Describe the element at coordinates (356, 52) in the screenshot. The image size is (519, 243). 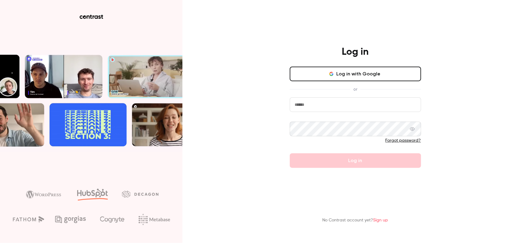
I see `h4: Log in` at that location.